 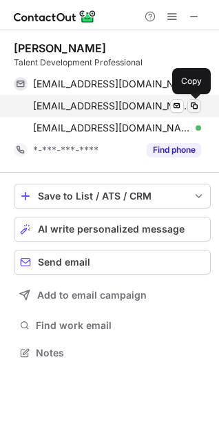 I want to click on button: AI write personalized message, so click(x=112, y=229).